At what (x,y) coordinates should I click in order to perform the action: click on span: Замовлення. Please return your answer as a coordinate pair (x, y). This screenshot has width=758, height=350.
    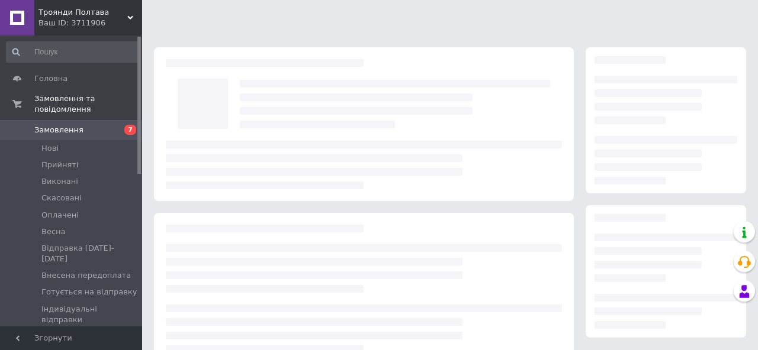
    Looking at the image, I should click on (59, 130).